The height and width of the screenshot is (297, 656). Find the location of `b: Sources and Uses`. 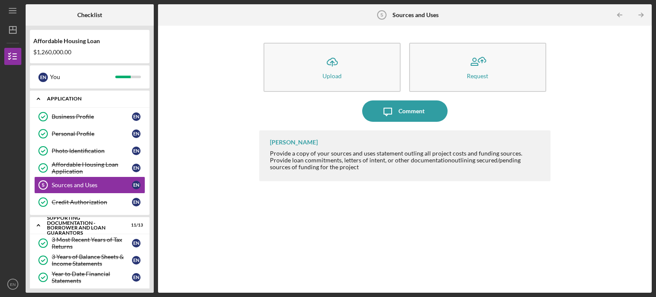

b: Sources and Uses is located at coordinates (415, 15).